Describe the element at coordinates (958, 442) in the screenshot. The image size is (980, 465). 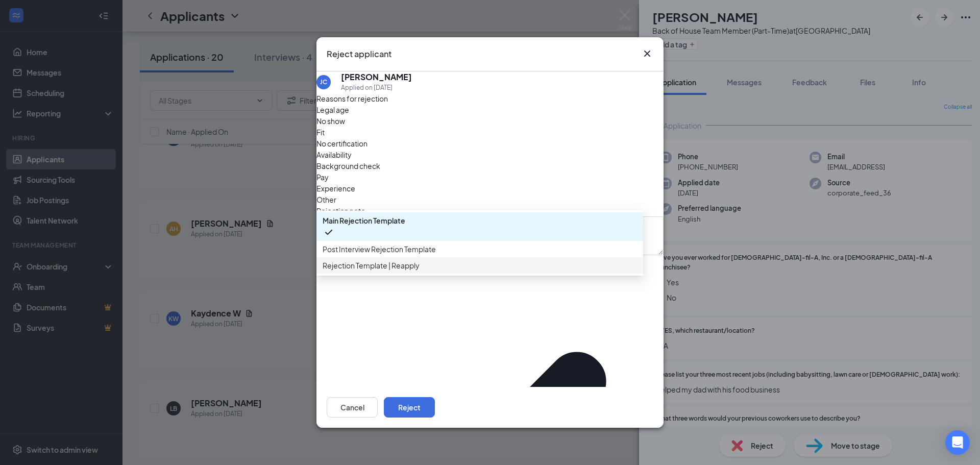
I see `div: Open Intercom Messenger` at that location.